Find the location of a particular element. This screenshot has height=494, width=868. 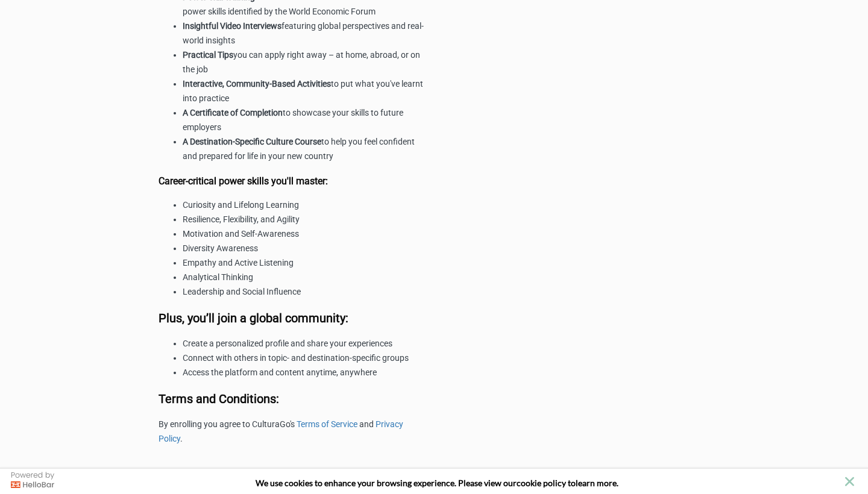

li: Resilience, Flexibility, and Agility is located at coordinates (305, 220).